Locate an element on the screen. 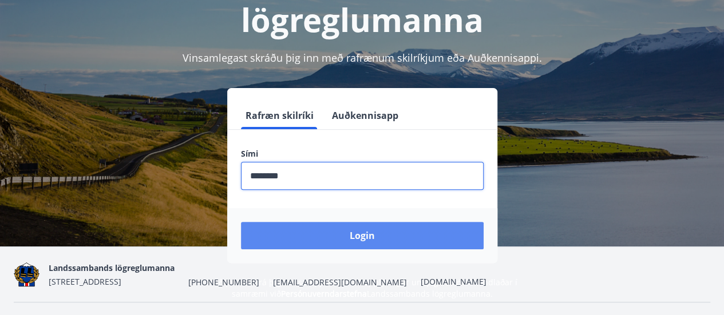 This screenshot has width=724, height=315. button: Auðkennisapp is located at coordinates (365, 116).